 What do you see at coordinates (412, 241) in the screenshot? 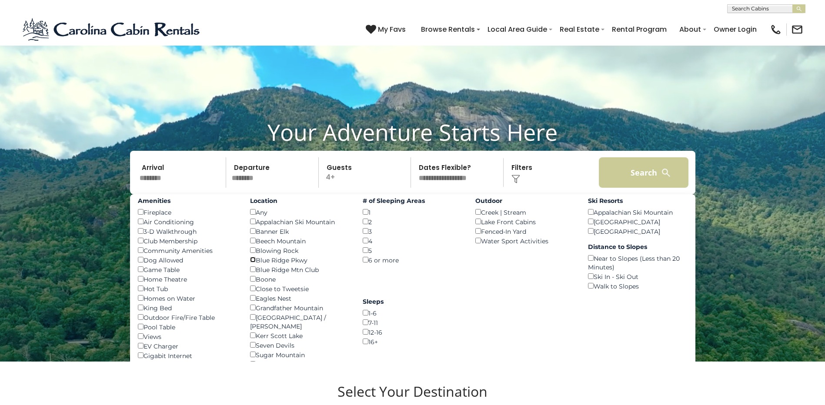
I see `div: 4` at bounding box center [412, 241].